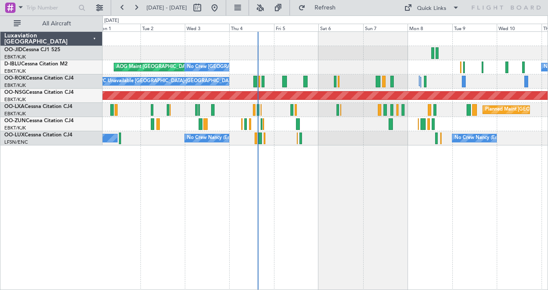 The width and height of the screenshot is (548, 290). What do you see at coordinates (431, 9) in the screenshot?
I see `div: Quick Links` at bounding box center [431, 9].